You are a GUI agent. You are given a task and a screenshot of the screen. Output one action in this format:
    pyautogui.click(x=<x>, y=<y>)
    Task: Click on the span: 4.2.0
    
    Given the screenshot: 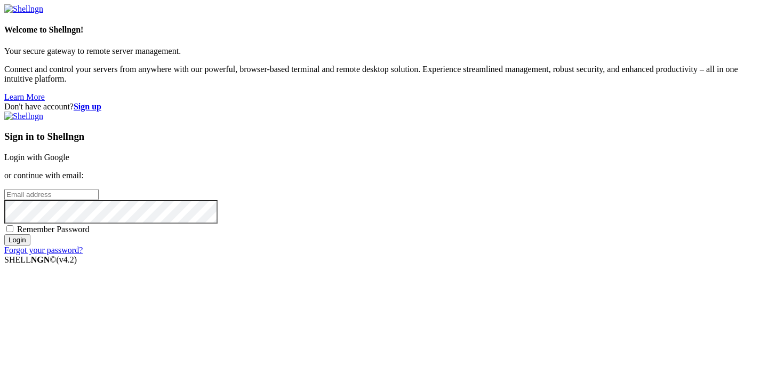 What is the action you would take?
    pyautogui.click(x=67, y=259)
    